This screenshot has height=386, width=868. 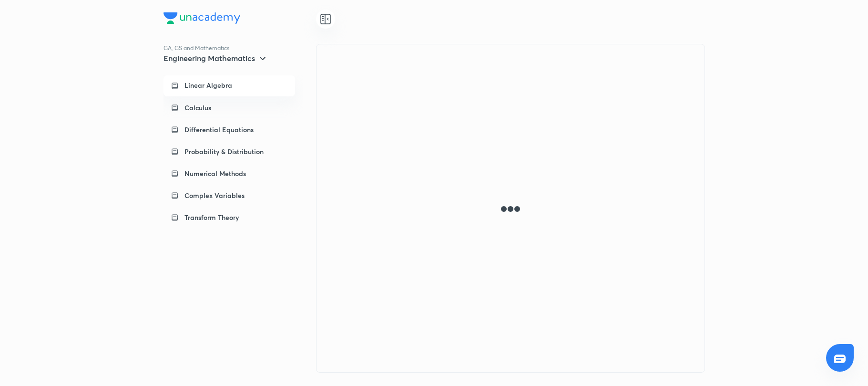 I want to click on p: Probability & Distribution, so click(x=224, y=151).